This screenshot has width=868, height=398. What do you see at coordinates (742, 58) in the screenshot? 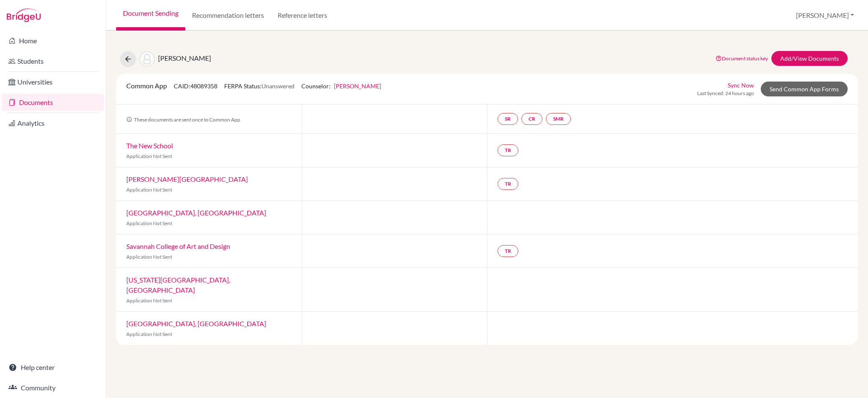
I see `a: Document status key` at bounding box center [742, 58].